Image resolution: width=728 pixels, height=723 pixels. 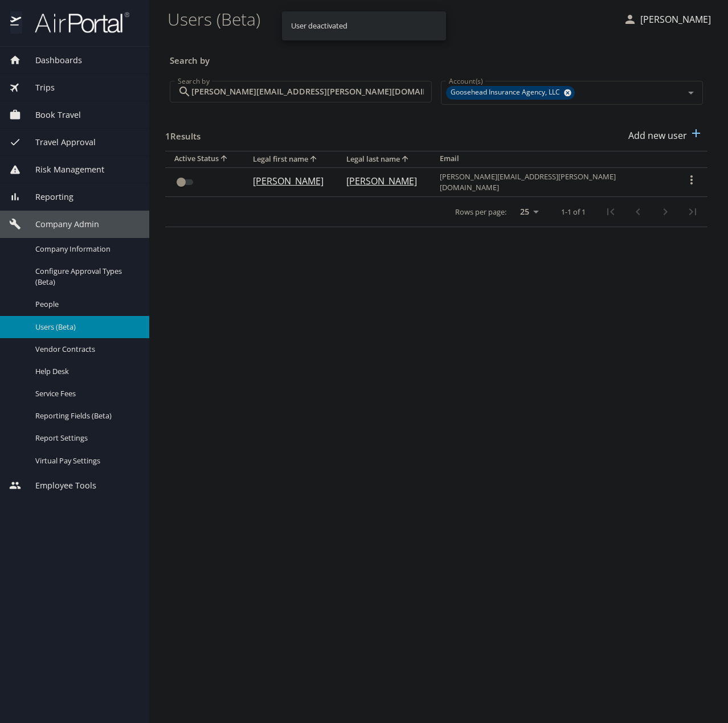 I want to click on button: Open, so click(x=691, y=93).